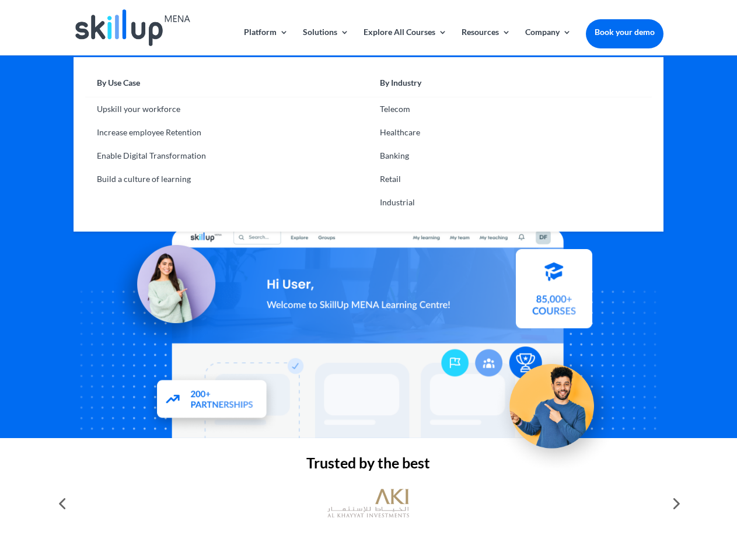  What do you see at coordinates (368, 466) in the screenshot?
I see `h2: Trusted by the best` at bounding box center [368, 466].